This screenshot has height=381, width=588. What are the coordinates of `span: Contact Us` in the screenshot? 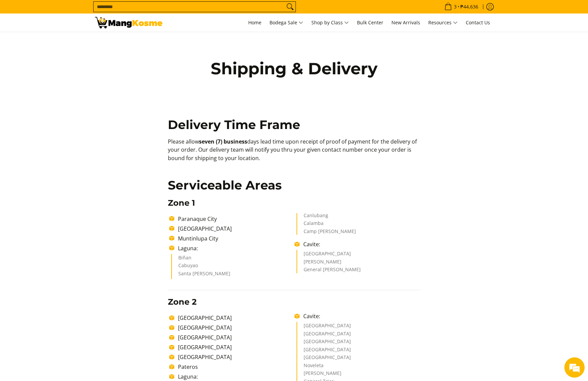 It's located at (478, 22).